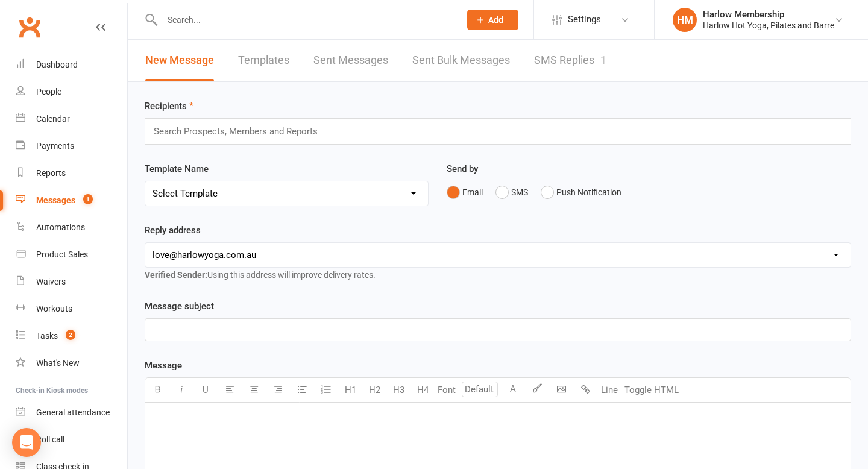 The image size is (868, 469). Describe the element at coordinates (169, 106) in the screenshot. I see `label: Recipients` at that location.